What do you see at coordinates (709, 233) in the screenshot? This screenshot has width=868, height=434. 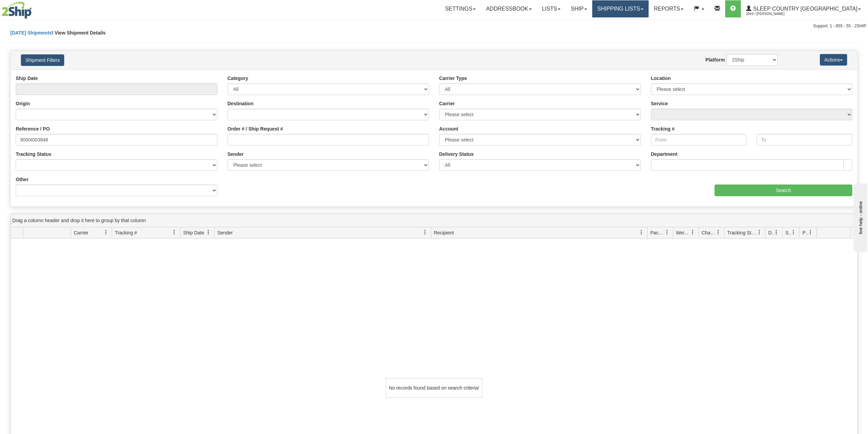 I see `span: Charge` at bounding box center [709, 233].